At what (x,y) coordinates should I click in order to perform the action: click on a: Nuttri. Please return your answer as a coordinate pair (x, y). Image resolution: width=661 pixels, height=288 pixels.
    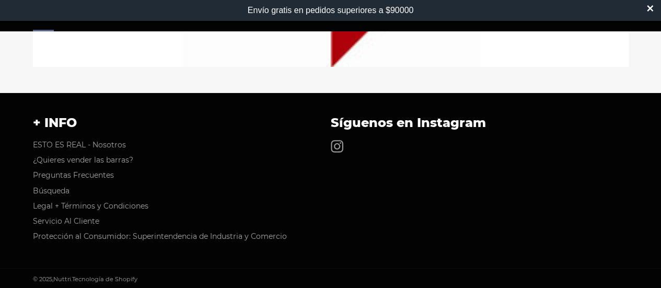
    Looking at the image, I should click on (62, 279).